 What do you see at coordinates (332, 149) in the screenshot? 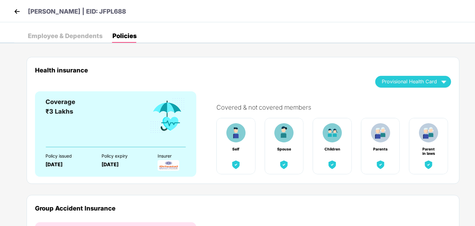
I see `div: Children` at bounding box center [332, 149].